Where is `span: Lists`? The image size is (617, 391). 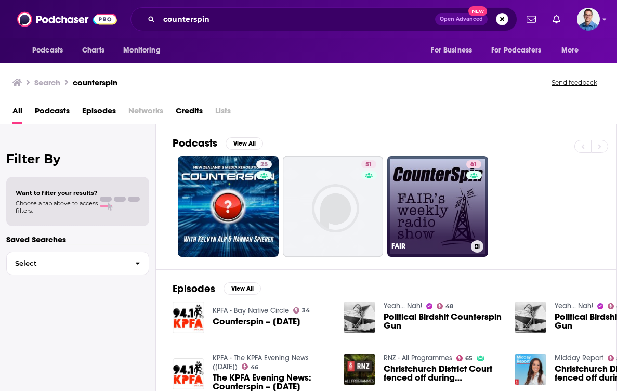 span: Lists is located at coordinates (223, 113).